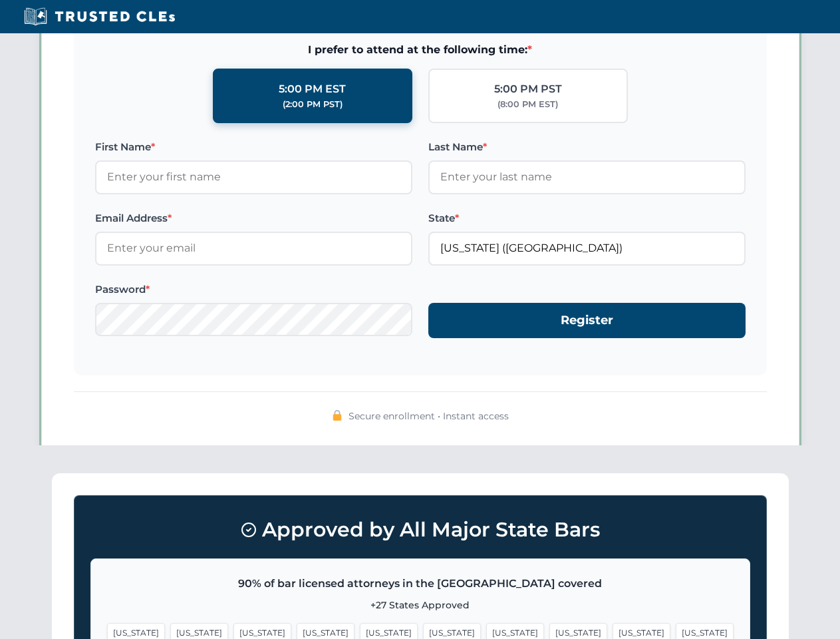 The image size is (840, 639). Describe the element at coordinates (420, 530) in the screenshot. I see `h3: Approved by All Major State Bars` at that location.